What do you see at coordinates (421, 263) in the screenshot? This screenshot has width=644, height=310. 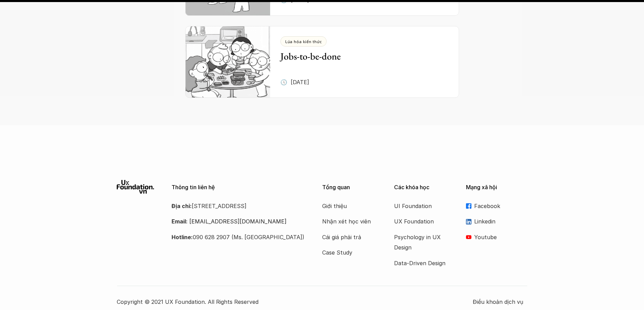 I see `p: Data-Driven Design` at bounding box center [421, 263].